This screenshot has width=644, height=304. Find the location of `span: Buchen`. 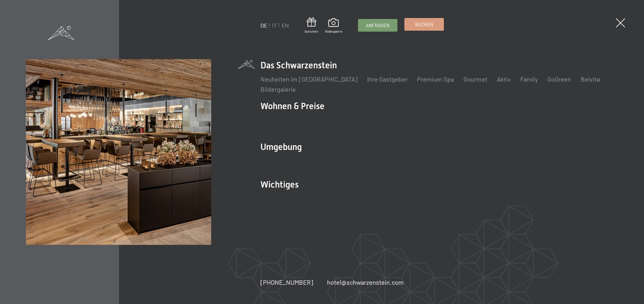

span: Buchen is located at coordinates (424, 24).